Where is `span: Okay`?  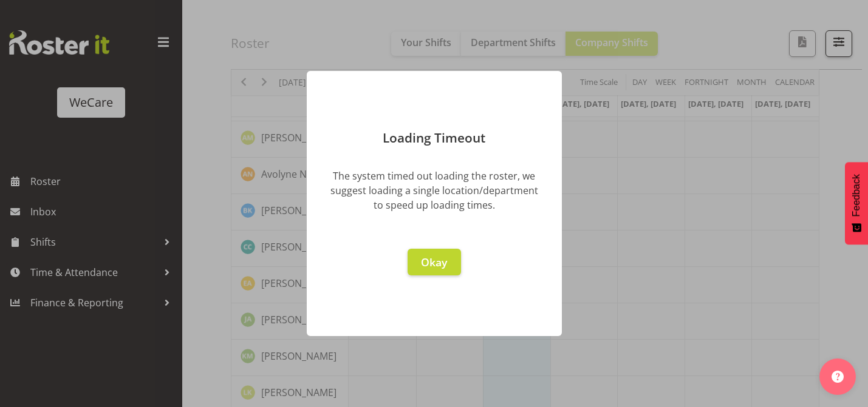
span: Okay is located at coordinates (434, 262).